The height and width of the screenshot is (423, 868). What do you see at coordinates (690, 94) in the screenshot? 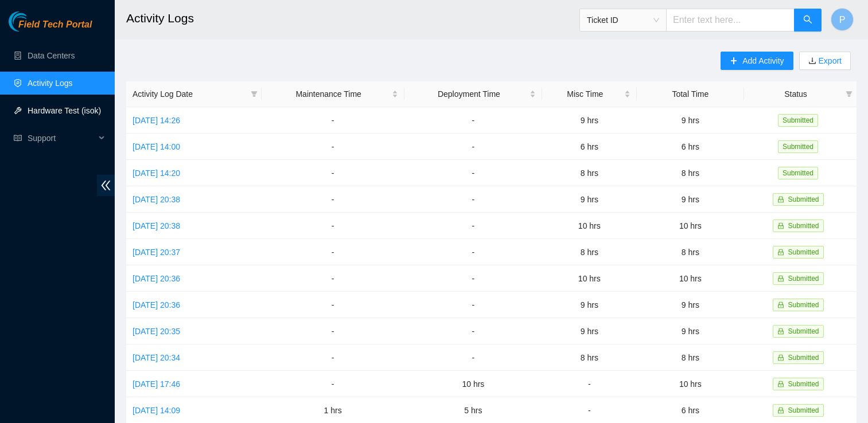
I see `th: Total Time` at bounding box center [690, 94].